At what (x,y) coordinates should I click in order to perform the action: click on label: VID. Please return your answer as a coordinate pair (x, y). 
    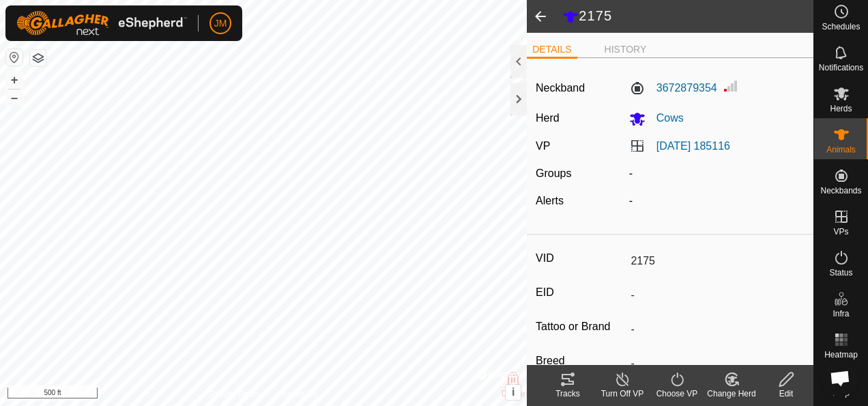
    Looking at the image, I should click on (580, 258).